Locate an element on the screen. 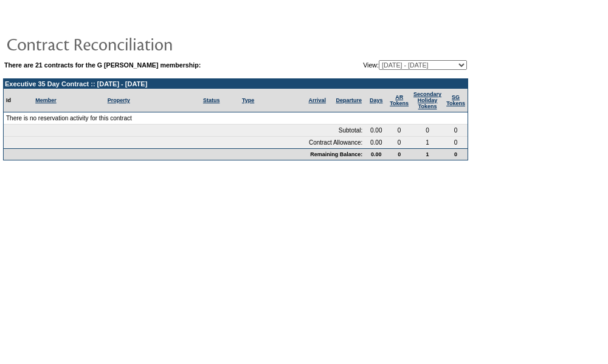  td: View: is located at coordinates (387, 65).